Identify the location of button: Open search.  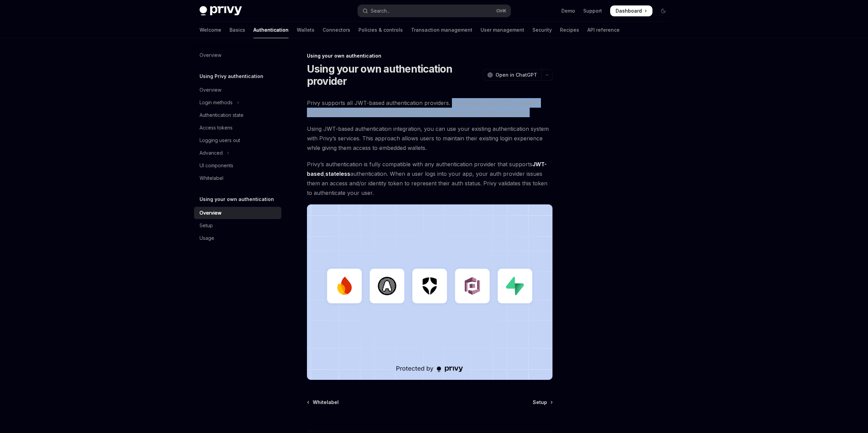
(434, 11).